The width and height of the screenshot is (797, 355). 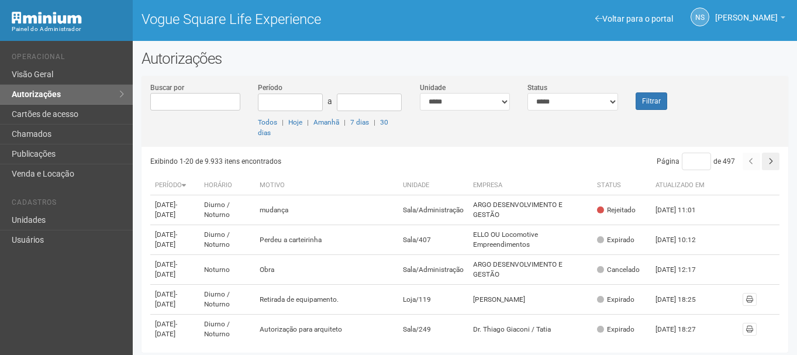 What do you see at coordinates (326, 122) in the screenshot?
I see `a: Amanhã` at bounding box center [326, 122].